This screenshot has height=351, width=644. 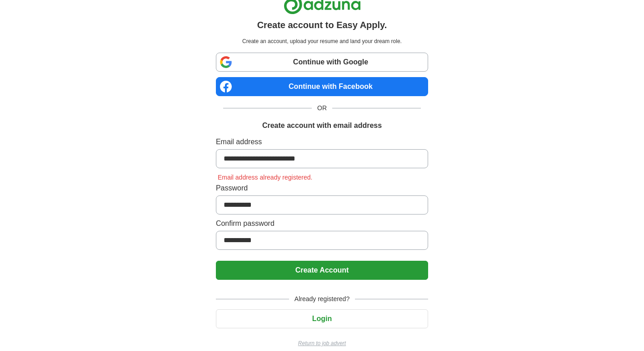 What do you see at coordinates (322, 25) in the screenshot?
I see `h1: Create account to Easy Apply.` at bounding box center [322, 25].